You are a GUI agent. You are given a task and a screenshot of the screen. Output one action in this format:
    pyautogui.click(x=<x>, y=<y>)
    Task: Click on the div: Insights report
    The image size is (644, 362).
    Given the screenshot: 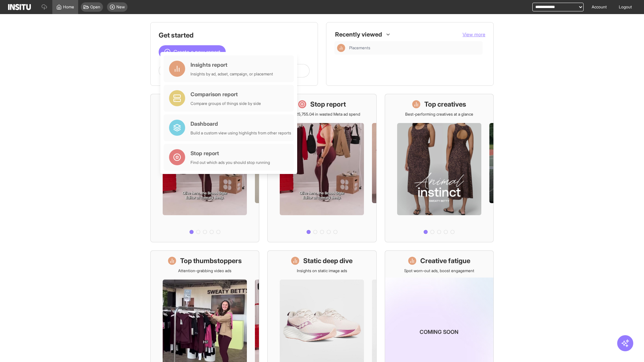 What is the action you would take?
    pyautogui.click(x=232, y=65)
    